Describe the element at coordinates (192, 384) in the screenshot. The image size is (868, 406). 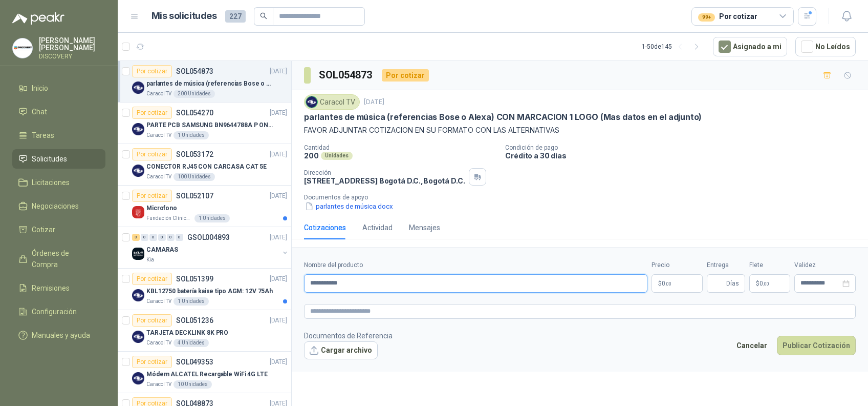
I see `div: 10 Unidades` at that location.